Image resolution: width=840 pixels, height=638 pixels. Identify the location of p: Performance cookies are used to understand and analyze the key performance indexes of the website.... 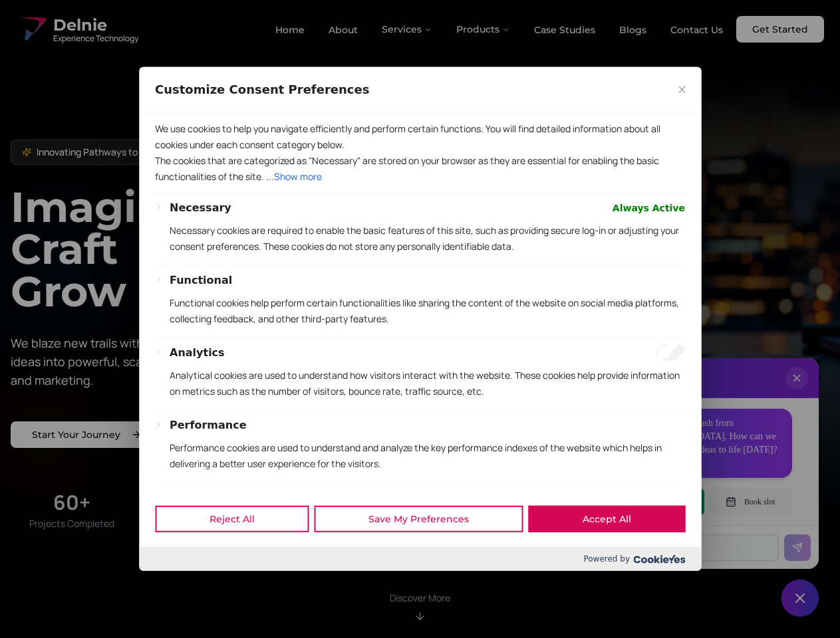
(427, 456).